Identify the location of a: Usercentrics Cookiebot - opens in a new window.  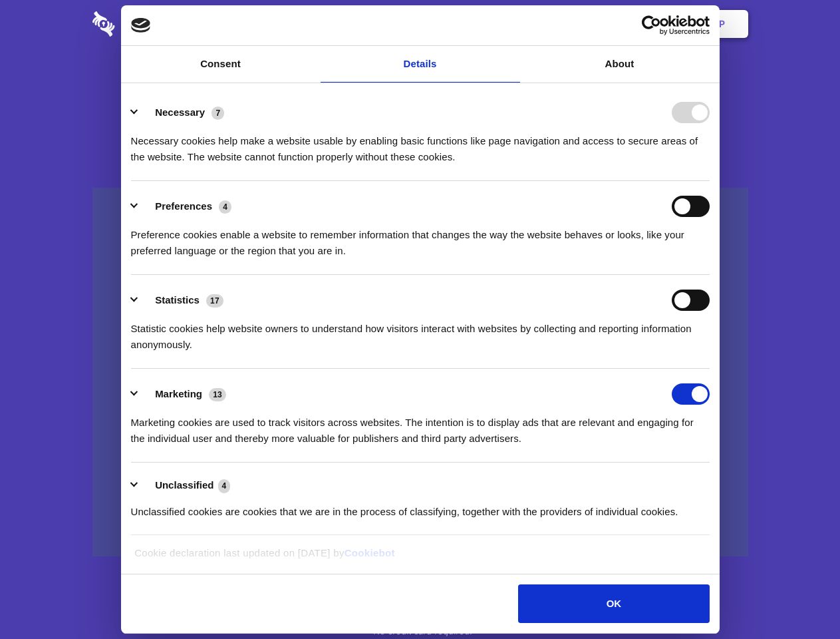
(651, 25).